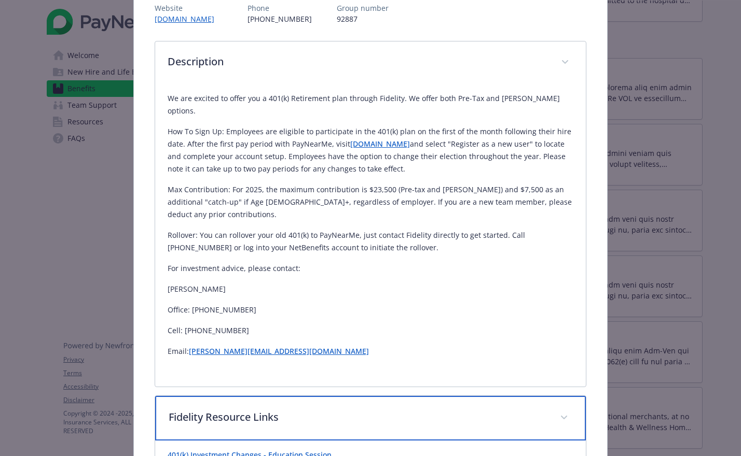 This screenshot has width=741, height=456. I want to click on div: Fidelity Resource Links, so click(370, 419).